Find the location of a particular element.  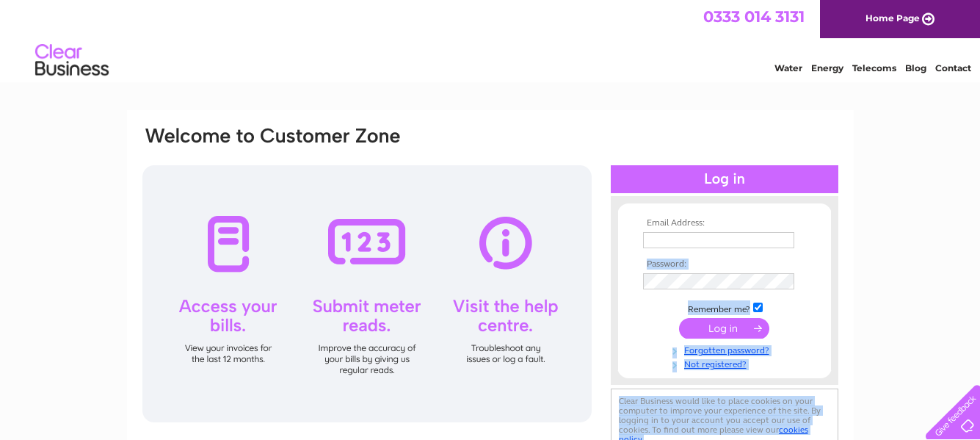

input: Submit is located at coordinates (724, 328).